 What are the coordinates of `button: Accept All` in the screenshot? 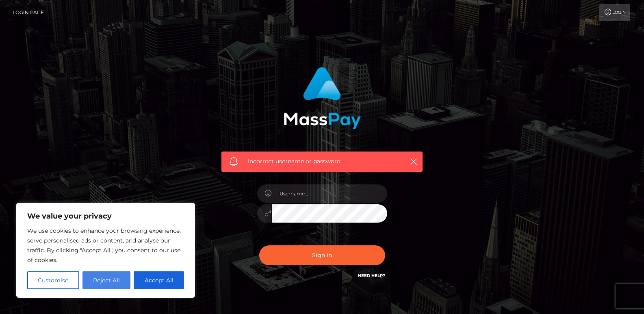 It's located at (158, 280).